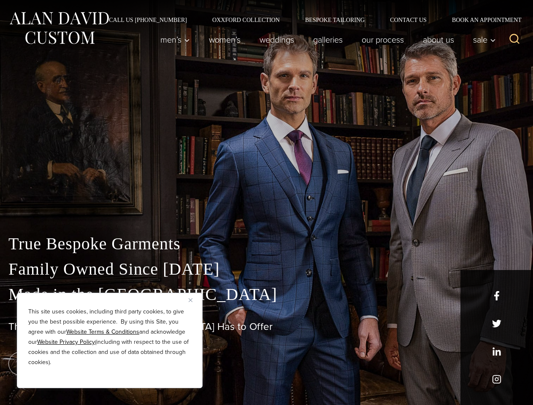 Image resolution: width=533 pixels, height=405 pixels. What do you see at coordinates (175, 40) in the screenshot?
I see `span: Men’s` at bounding box center [175, 40].